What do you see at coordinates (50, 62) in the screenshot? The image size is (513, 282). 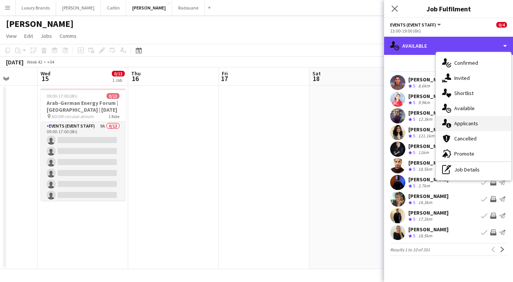 I see `div: +04` at bounding box center [50, 62].